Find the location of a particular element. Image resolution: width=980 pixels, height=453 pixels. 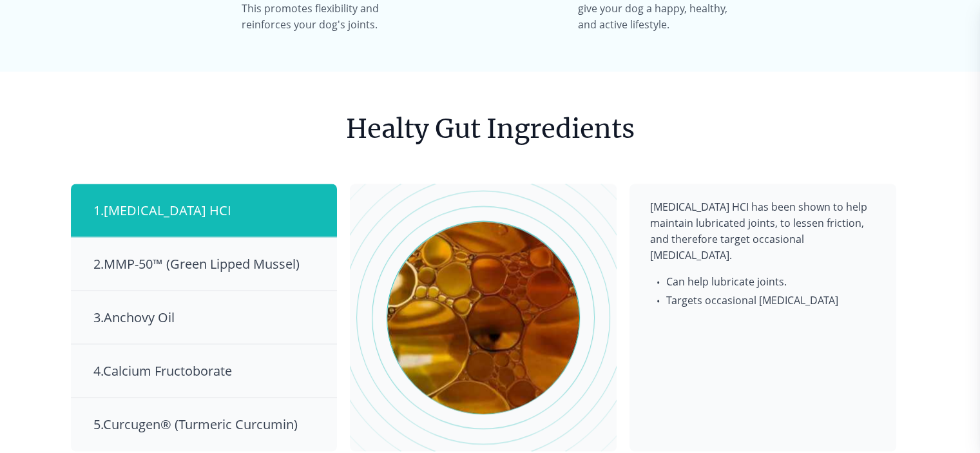

span: 4 . Calcium Fructoborate is located at coordinates (162, 371).